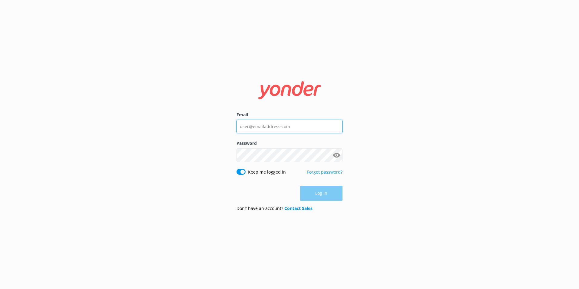 Image resolution: width=579 pixels, height=289 pixels. What do you see at coordinates (325, 172) in the screenshot?
I see `a: Forgot password?` at bounding box center [325, 172].